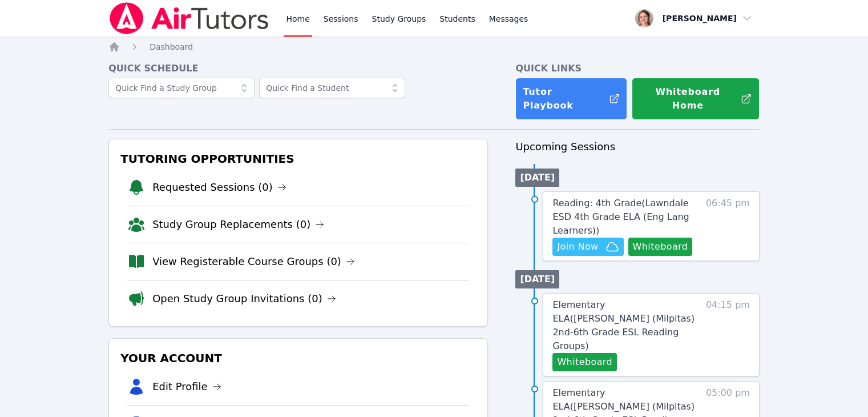 The image size is (868, 417). I want to click on h4: Quick Schedule, so click(298, 68).